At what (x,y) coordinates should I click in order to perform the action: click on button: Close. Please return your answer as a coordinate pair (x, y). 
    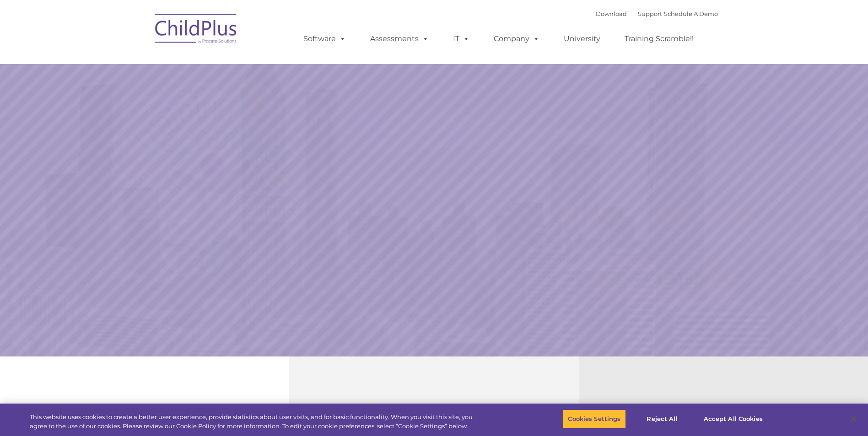
    Looking at the image, I should click on (853, 419).